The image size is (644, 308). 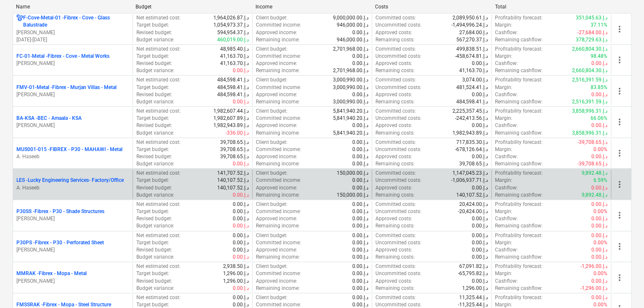 I want to click on p: 27,684.00د.إ.‏, so click(x=474, y=33).